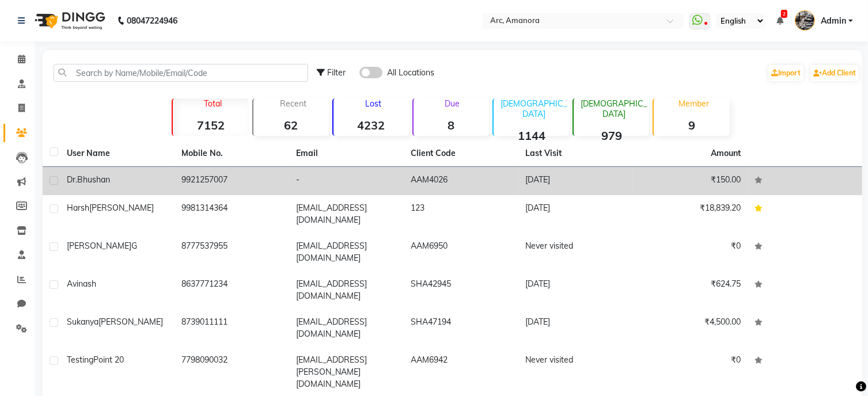 This screenshot has width=868, height=396. Describe the element at coordinates (80, 359) in the screenshot. I see `span: Testing` at that location.